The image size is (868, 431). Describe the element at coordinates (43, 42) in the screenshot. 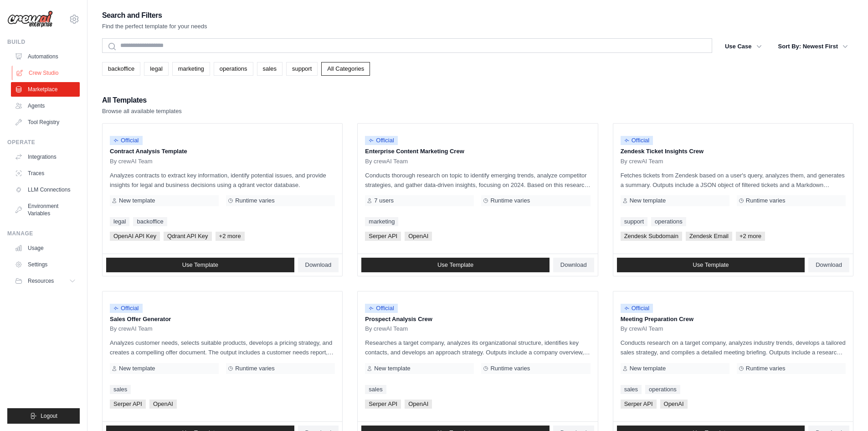

I see `div: Build` at that location.